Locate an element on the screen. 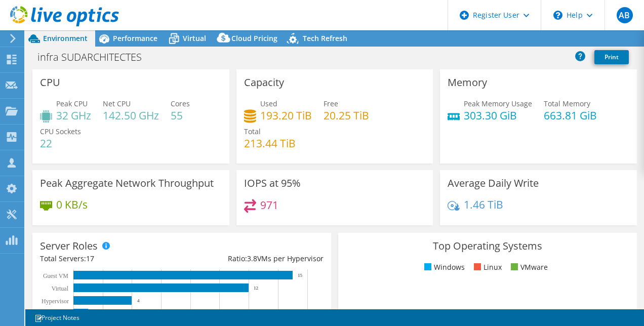 Image resolution: width=644 pixels, height=326 pixels. h4: 1.46 TiB is located at coordinates (484, 204).